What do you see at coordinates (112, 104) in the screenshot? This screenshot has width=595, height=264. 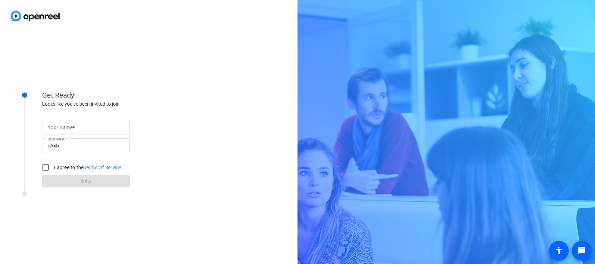 I see `div: Looks like you've been invited to join` at bounding box center [112, 104].